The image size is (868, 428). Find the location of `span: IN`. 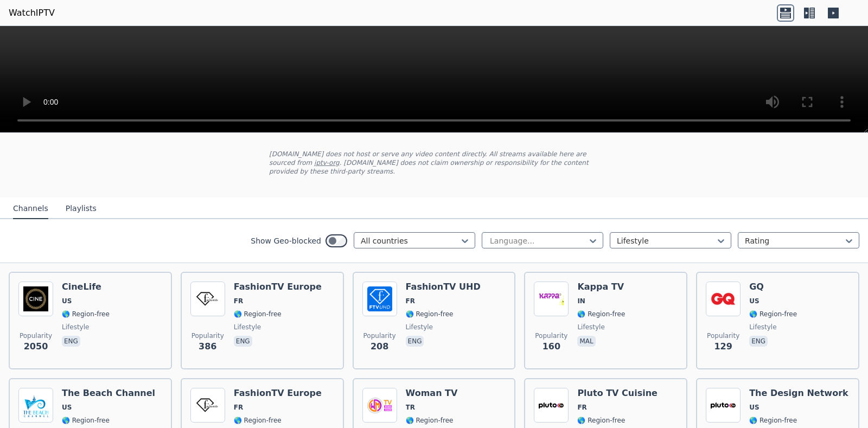

span: IN is located at coordinates (581, 301).